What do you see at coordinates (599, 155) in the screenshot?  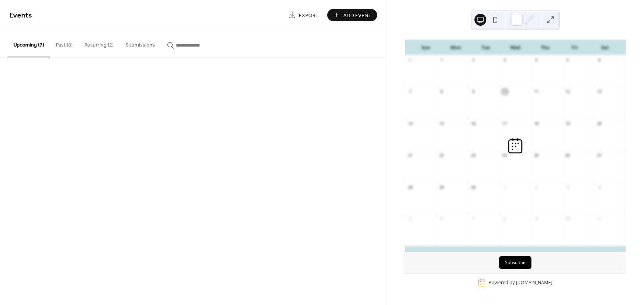 I see `div: 27` at bounding box center [599, 155].